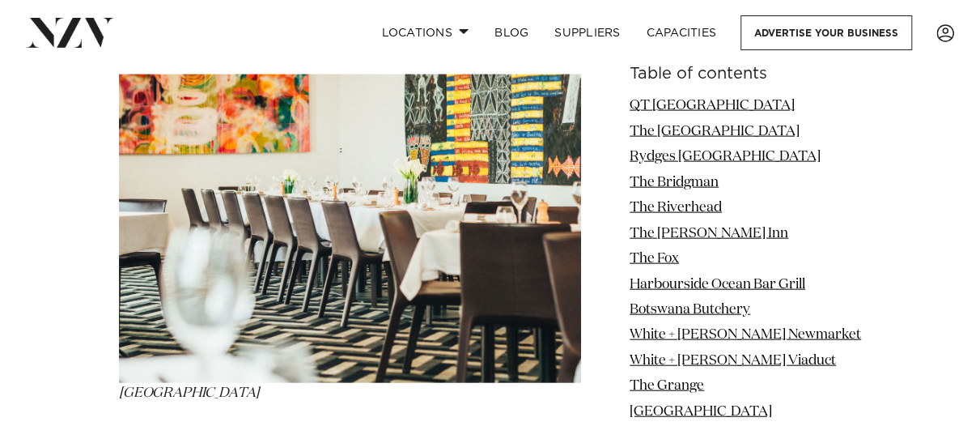 This screenshot has width=980, height=426. I want to click on a: Botswana Butchery, so click(689, 309).